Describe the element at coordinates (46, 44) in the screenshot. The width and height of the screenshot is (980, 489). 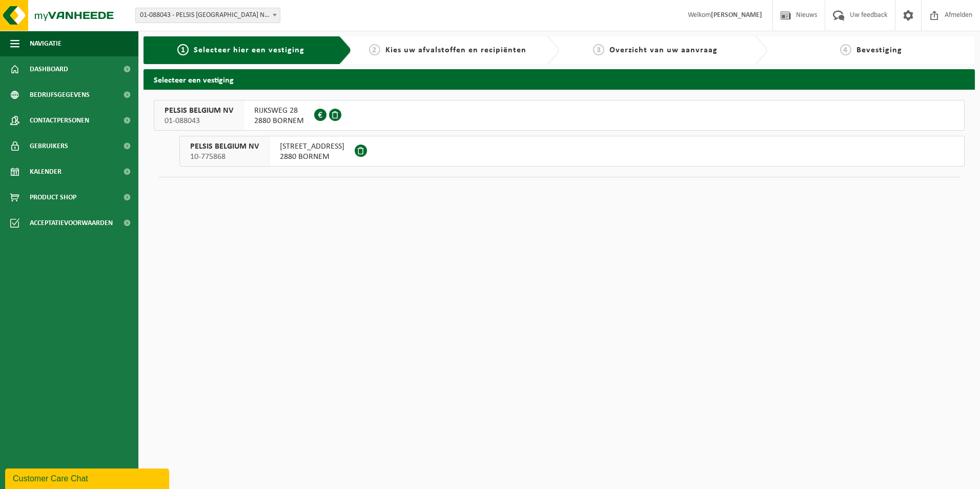
I see `span: Navigatie` at that location.